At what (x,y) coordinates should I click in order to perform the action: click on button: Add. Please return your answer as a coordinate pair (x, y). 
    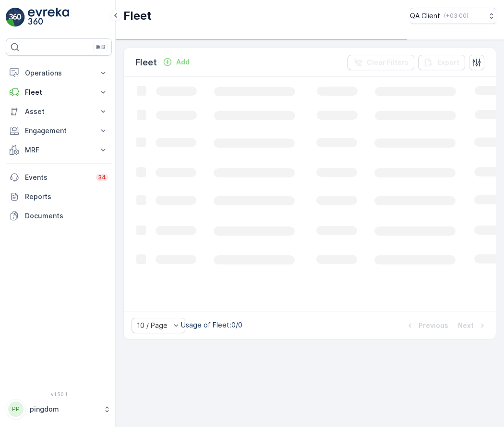
    Looking at the image, I should click on (176, 62).